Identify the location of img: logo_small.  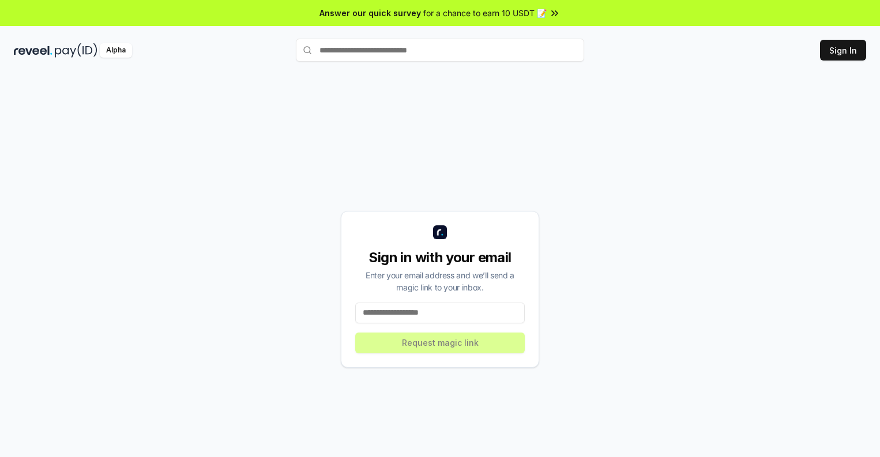
(440, 232).